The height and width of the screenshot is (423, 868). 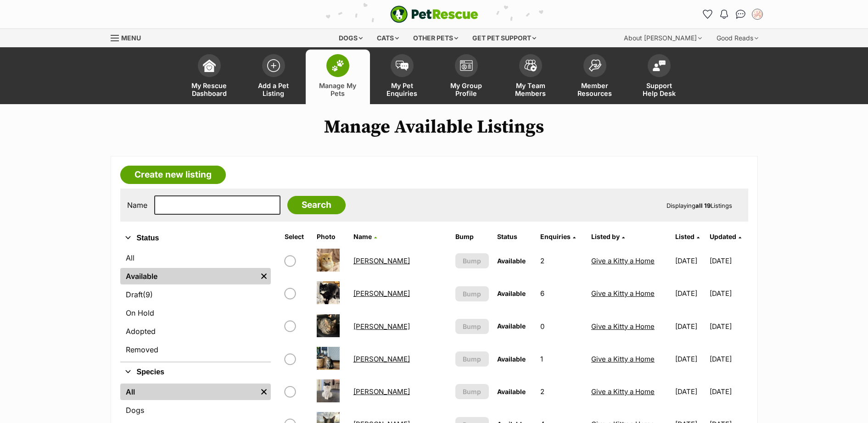 I want to click on img: notifications-46538b983faf8c2785f20acdc204bb7945ddae34d4c08c2a6579f10ce5e182be.svg, so click(x=724, y=14).